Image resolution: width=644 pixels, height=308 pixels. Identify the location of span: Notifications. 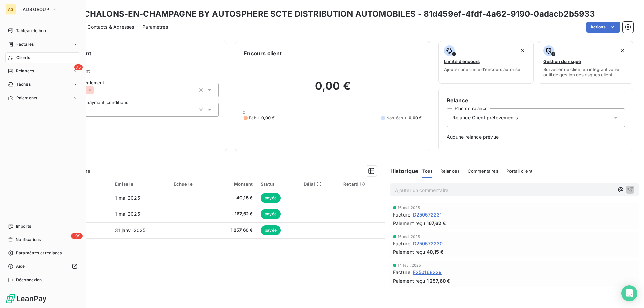
(28, 240).